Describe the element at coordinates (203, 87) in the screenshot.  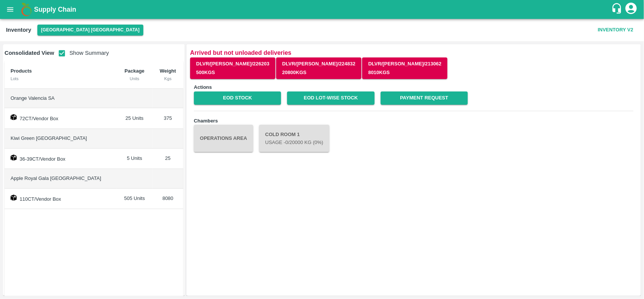
I see `b: Actions` at that location.